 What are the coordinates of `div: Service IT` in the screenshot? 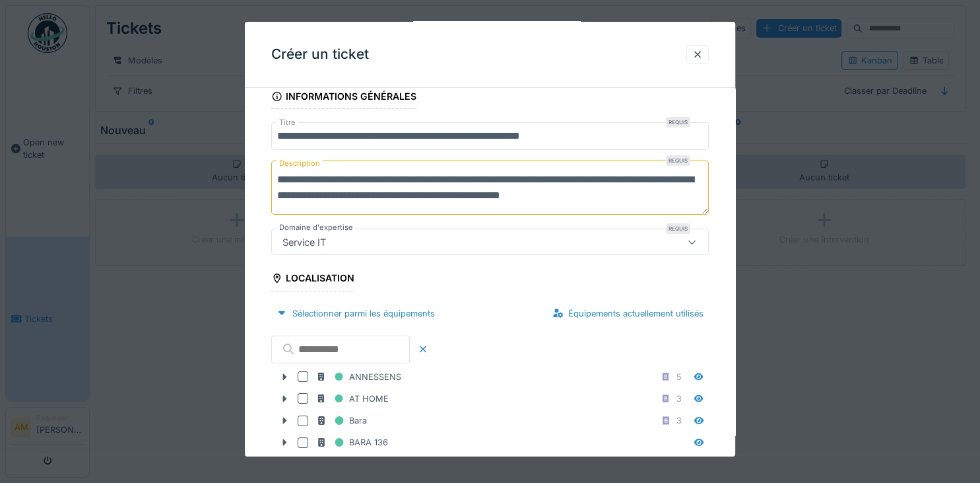 It's located at (304, 242).